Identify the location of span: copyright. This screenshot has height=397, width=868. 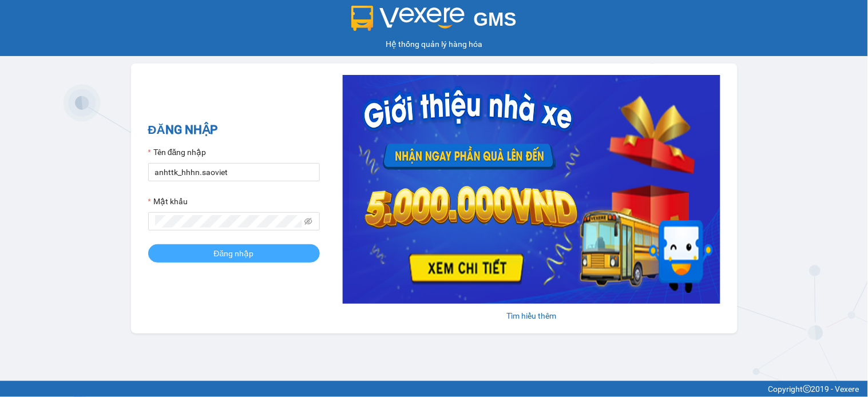
(808, 389).